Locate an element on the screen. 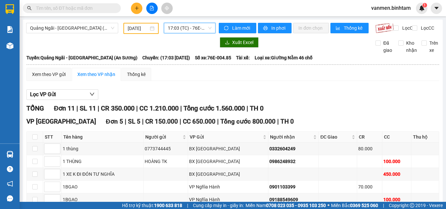  span: TỔNG is located at coordinates (35, 108).